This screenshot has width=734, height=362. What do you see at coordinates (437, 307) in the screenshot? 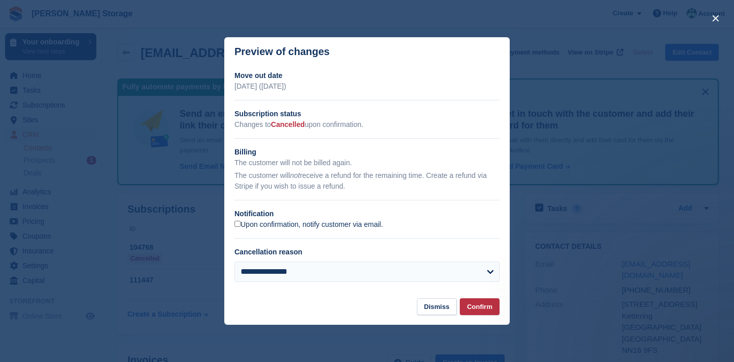
I see `button: Dismiss` at bounding box center [437, 307].